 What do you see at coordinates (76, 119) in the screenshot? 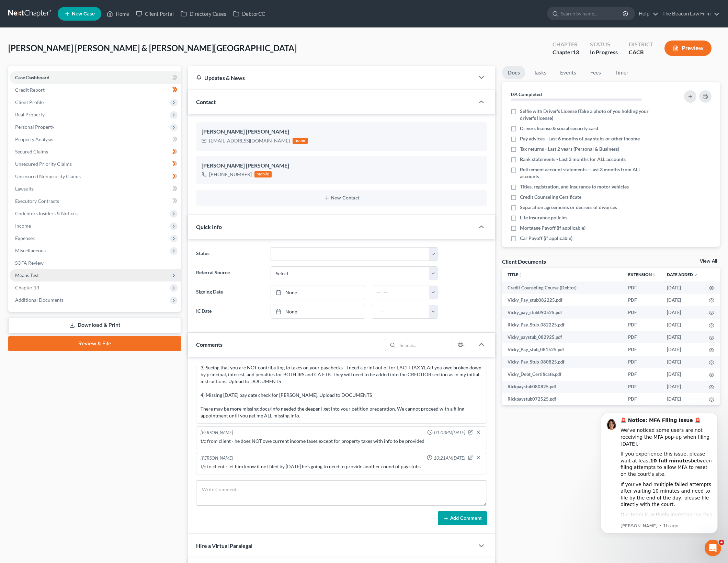
I see `p: Message from Emma, sent 1h ago` at bounding box center [76, 119].